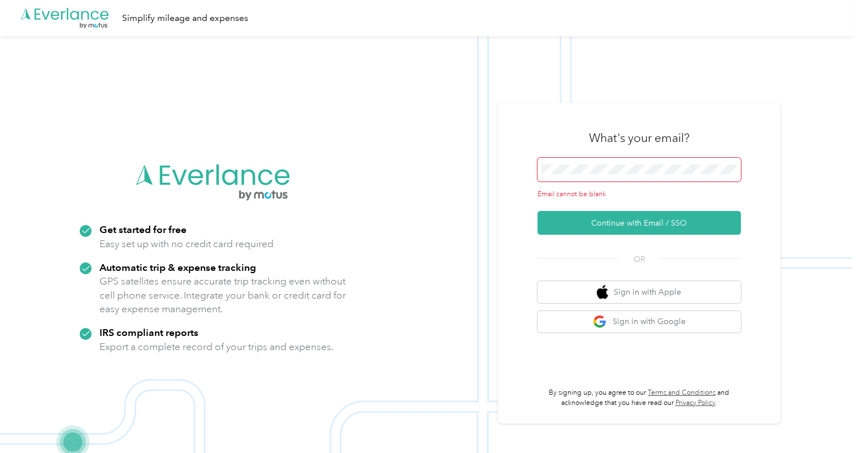  What do you see at coordinates (639, 194) in the screenshot?
I see `div: Email cannot be blank` at bounding box center [639, 194].